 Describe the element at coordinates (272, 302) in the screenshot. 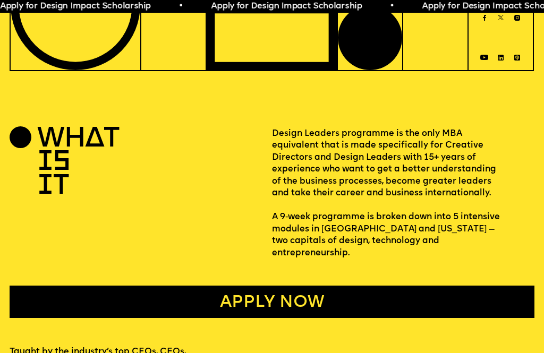

I see `a: Apply now` at that location.